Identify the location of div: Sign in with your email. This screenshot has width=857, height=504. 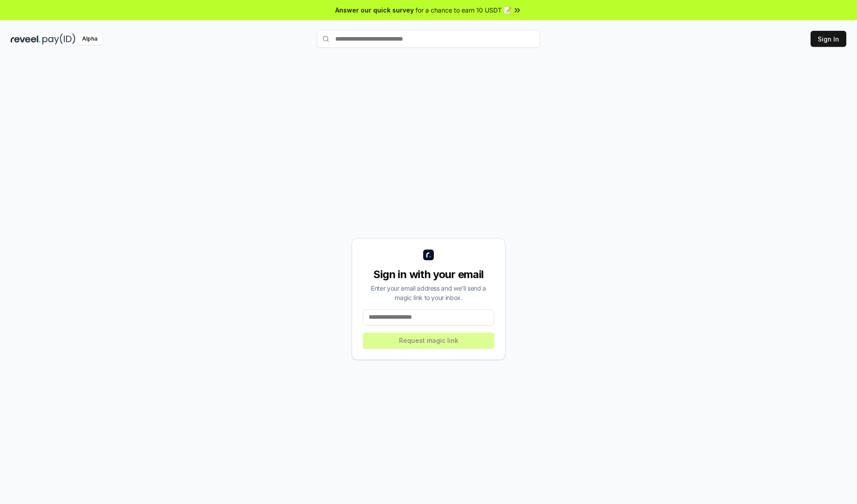
(428, 275).